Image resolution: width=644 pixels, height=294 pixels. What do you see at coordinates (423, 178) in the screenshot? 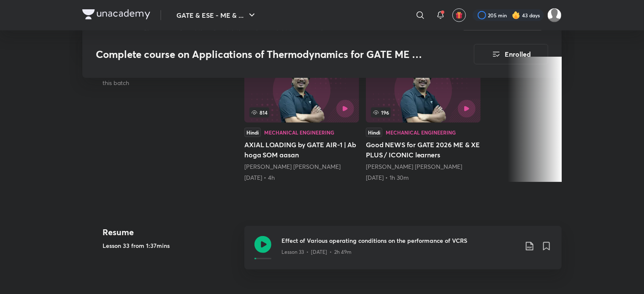
I see `div: 22nd Jul • 1h 30m` at bounding box center [423, 178].